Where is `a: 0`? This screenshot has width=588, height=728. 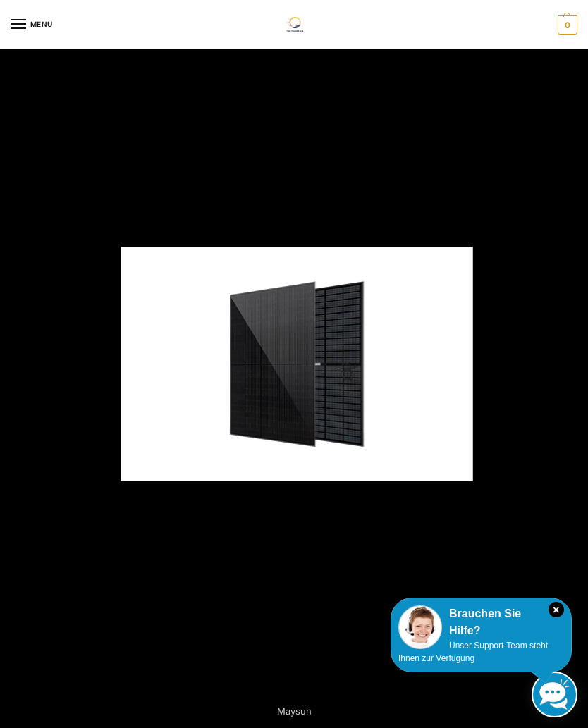
a: 0 is located at coordinates (565, 24).